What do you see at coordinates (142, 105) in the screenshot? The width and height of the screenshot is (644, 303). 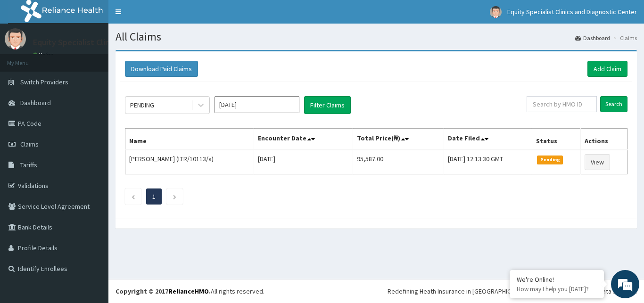 I see `div: PENDING` at bounding box center [142, 105].